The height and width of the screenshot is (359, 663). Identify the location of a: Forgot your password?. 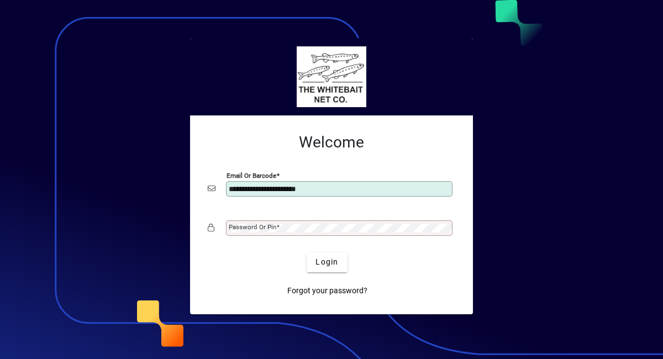
(327, 291).